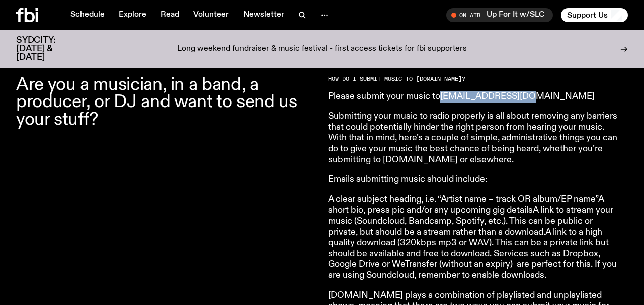 The height and width of the screenshot is (305, 644). What do you see at coordinates (170, 15) in the screenshot?
I see `a: Read` at bounding box center [170, 15].